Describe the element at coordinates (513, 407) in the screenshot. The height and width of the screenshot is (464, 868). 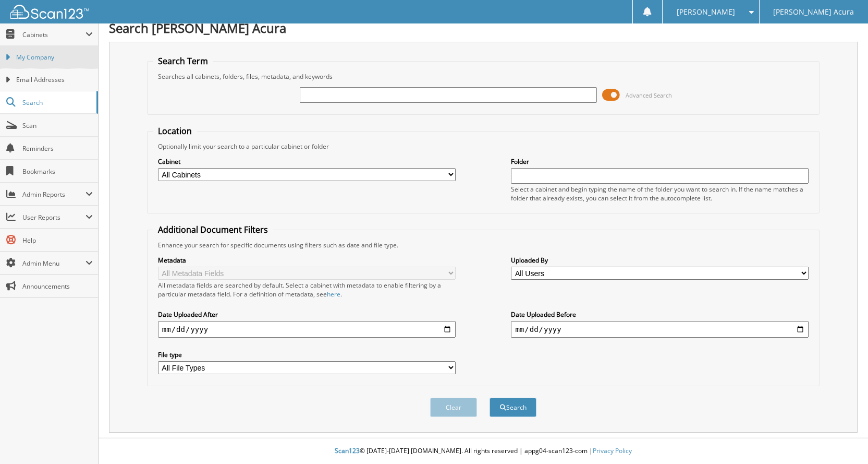
I see `button: Search` at that location.